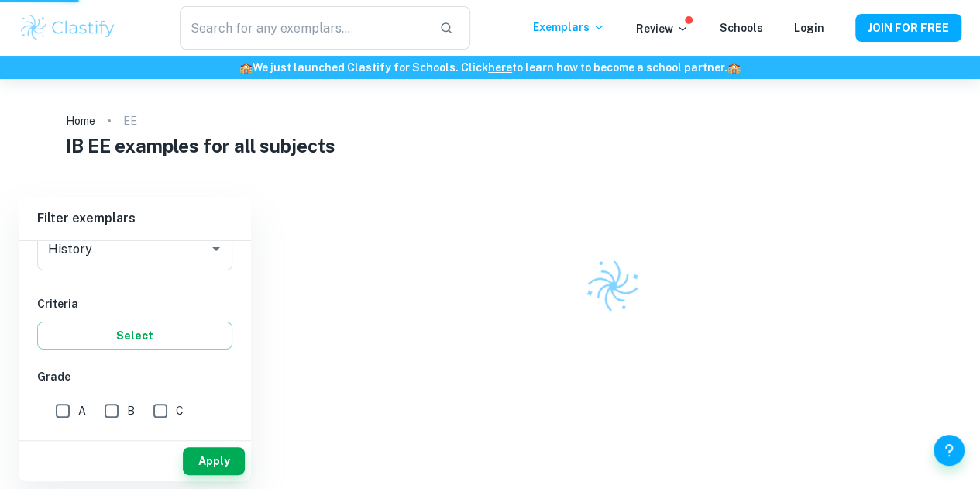  Describe the element at coordinates (662, 29) in the screenshot. I see `p: Review` at that location.